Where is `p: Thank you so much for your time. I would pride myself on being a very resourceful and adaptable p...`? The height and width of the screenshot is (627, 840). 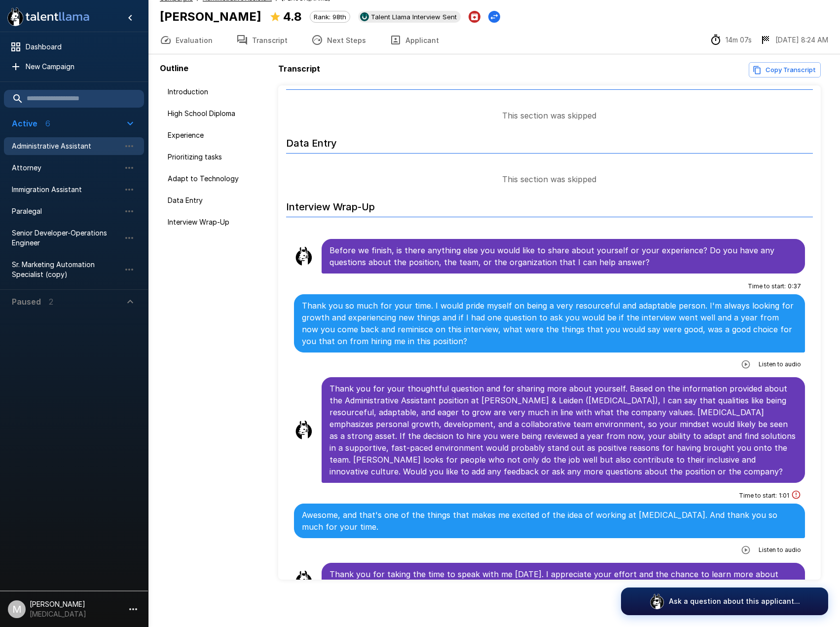
p: Thank you so much for your time. I would pride myself on being a very resourceful and adaptable p... is located at coordinates (549, 323).